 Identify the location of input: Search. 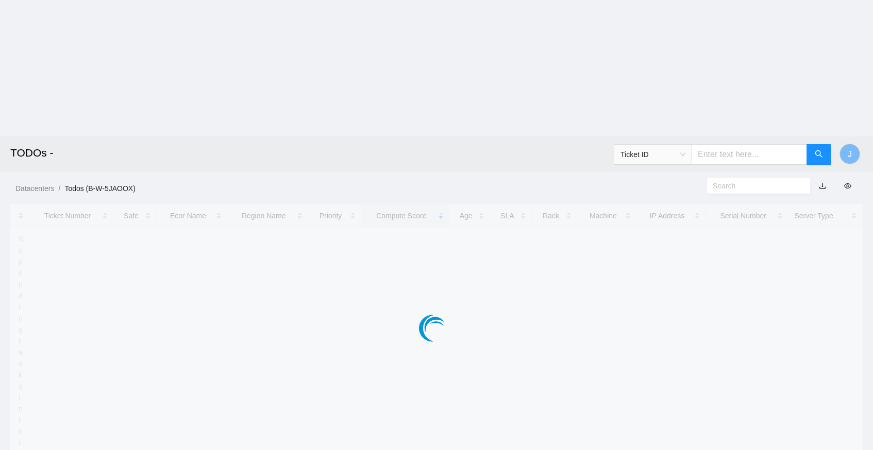
(754, 186).